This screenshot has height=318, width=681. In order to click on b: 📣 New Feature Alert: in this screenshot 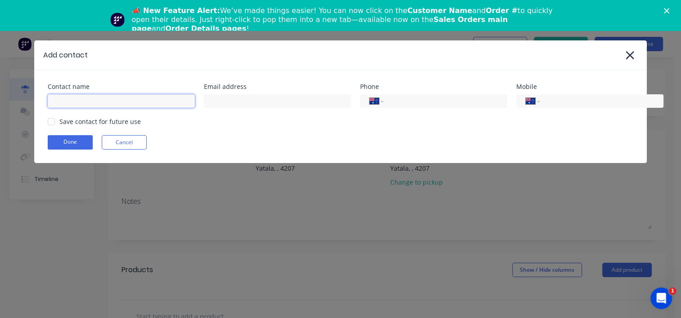, I will do `click(176, 10)`.